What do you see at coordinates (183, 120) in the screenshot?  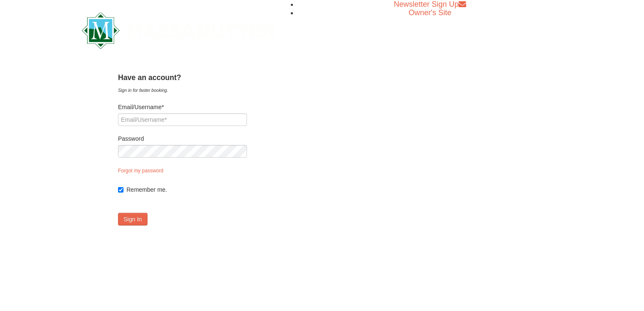 I see `input: Email/Username*` at bounding box center [183, 120].